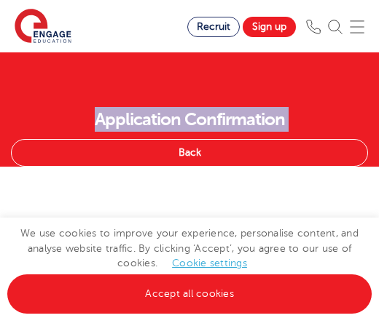  What do you see at coordinates (189, 153) in the screenshot?
I see `a: Back` at bounding box center [189, 153].